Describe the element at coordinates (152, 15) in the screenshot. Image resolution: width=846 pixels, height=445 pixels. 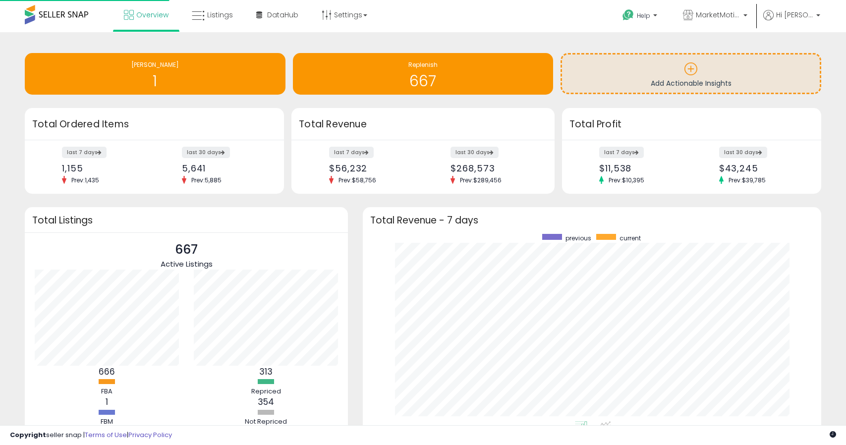
I see `span: Overview` at that location.